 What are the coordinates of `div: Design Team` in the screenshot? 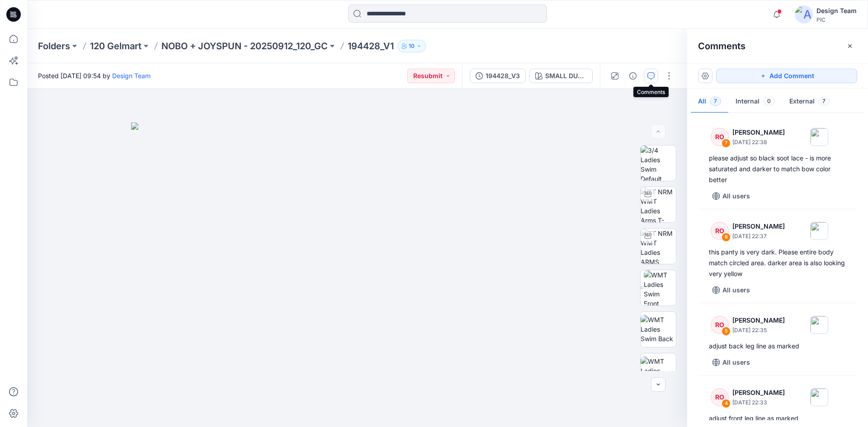 It's located at (836, 11).